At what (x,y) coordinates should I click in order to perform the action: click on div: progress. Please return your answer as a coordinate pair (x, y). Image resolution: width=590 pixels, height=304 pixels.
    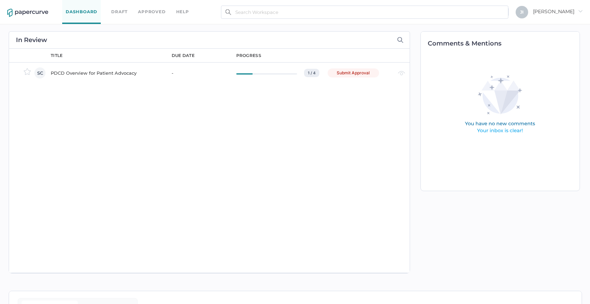
    Looking at the image, I should click on (249, 56).